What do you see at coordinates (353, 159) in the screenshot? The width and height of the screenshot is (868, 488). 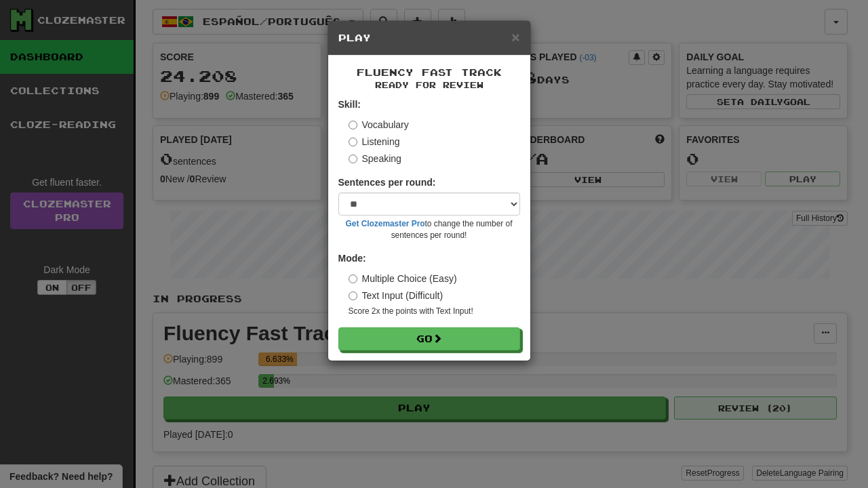 I see `input: Speaking` at bounding box center [353, 159].